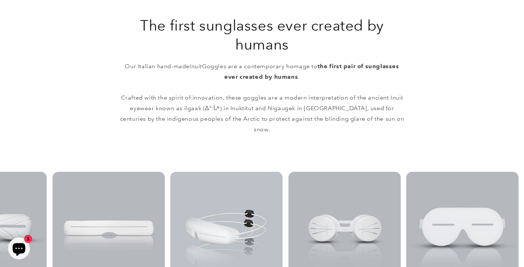  I want to click on p: Our Italian hand-made Goggles are a contemporary homage to . Crafted with the spirit of innovatio..., so click(262, 98).